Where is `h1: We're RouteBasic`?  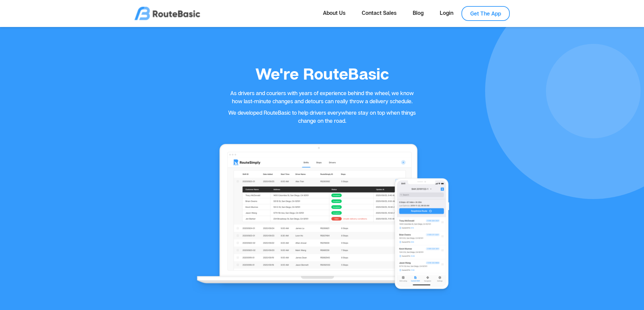 h1: We're RouteBasic is located at coordinates (322, 74).